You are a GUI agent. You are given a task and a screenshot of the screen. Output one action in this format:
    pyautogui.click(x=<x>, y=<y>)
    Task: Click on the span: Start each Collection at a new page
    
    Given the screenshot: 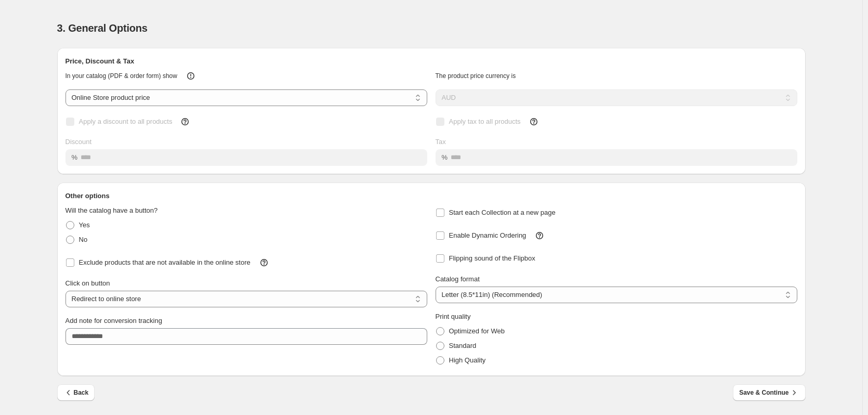 What is the action you would take?
    pyautogui.click(x=502, y=212)
    